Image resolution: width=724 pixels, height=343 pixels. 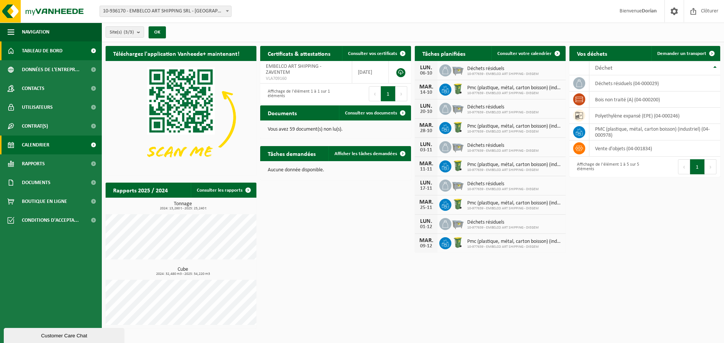 What do you see at coordinates (371, 113) in the screenshot?
I see `span: Consulter vos documents` at bounding box center [371, 113].